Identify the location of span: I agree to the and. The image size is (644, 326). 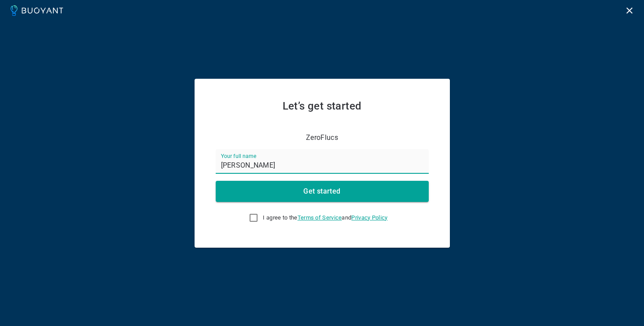
(325, 218).